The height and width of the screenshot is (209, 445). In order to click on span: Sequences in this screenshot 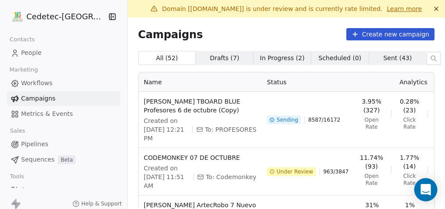, I will do `click(38, 159)`.